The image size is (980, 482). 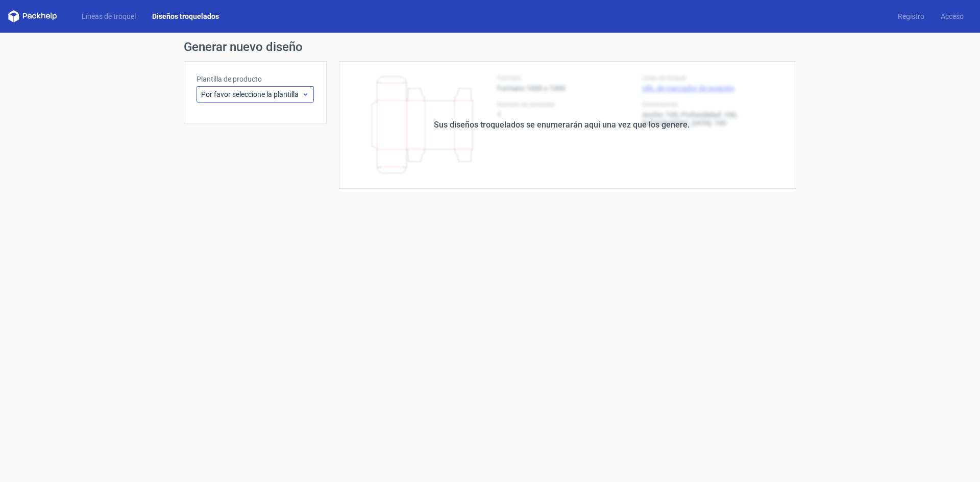 I want to click on a: Registro, so click(x=910, y=16).